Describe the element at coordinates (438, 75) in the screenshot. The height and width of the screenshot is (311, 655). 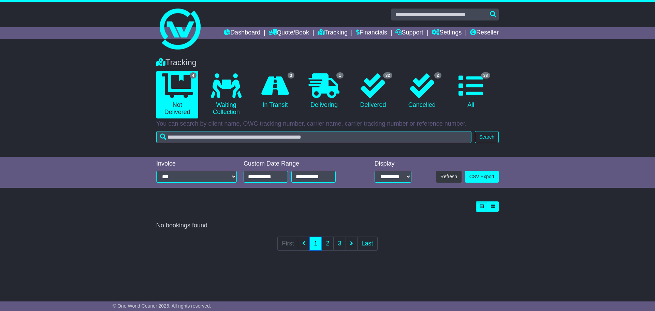
I see `span: 2` at that location.